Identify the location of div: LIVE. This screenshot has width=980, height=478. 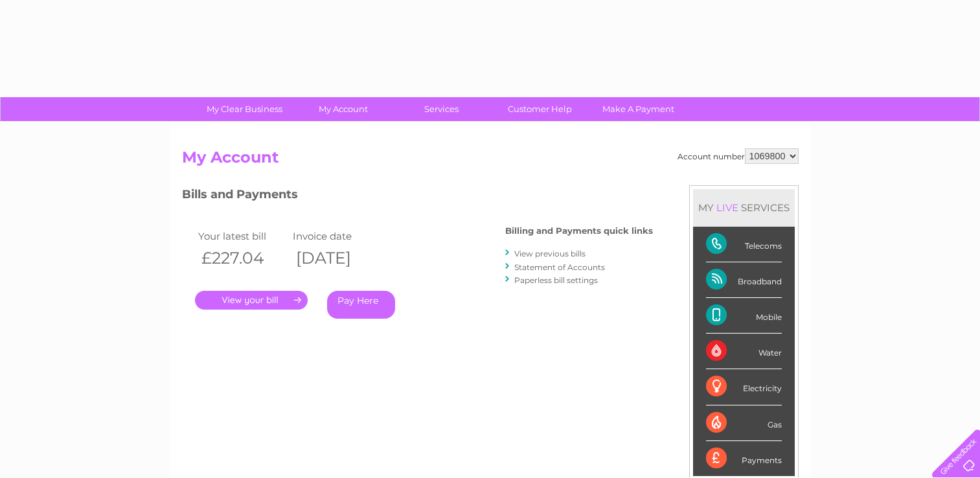
(727, 207).